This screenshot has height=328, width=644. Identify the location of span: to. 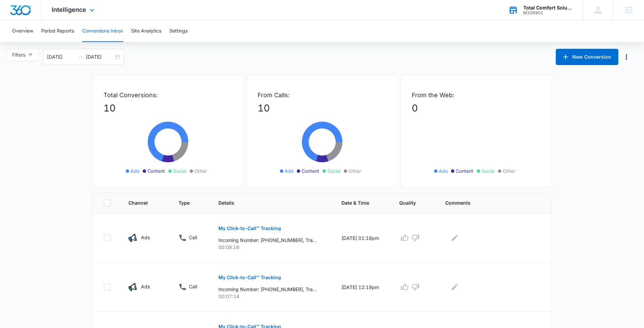
(81, 57).